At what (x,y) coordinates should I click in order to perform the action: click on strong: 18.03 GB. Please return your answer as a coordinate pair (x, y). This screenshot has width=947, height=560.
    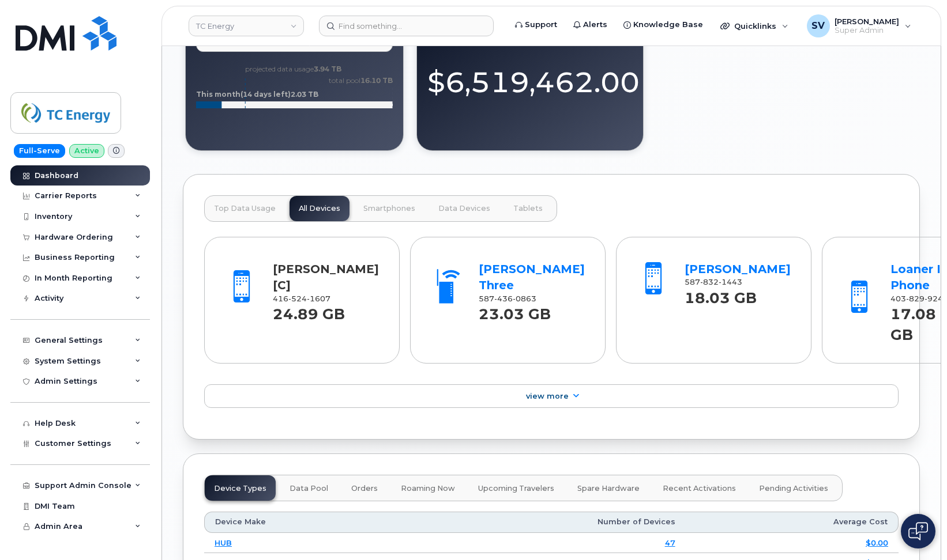
    Looking at the image, I should click on (720, 294).